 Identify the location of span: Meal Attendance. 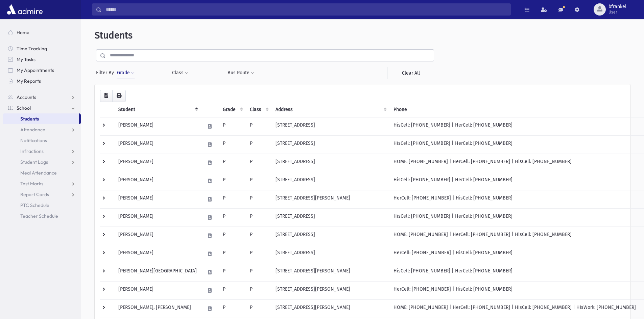
(39, 173).